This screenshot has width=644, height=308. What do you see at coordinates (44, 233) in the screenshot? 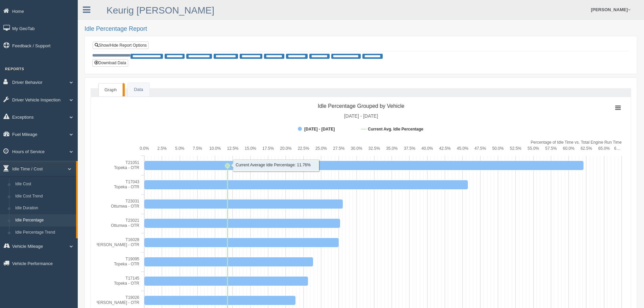
I see `a: Idle Percentage Trend` at bounding box center [44, 233].